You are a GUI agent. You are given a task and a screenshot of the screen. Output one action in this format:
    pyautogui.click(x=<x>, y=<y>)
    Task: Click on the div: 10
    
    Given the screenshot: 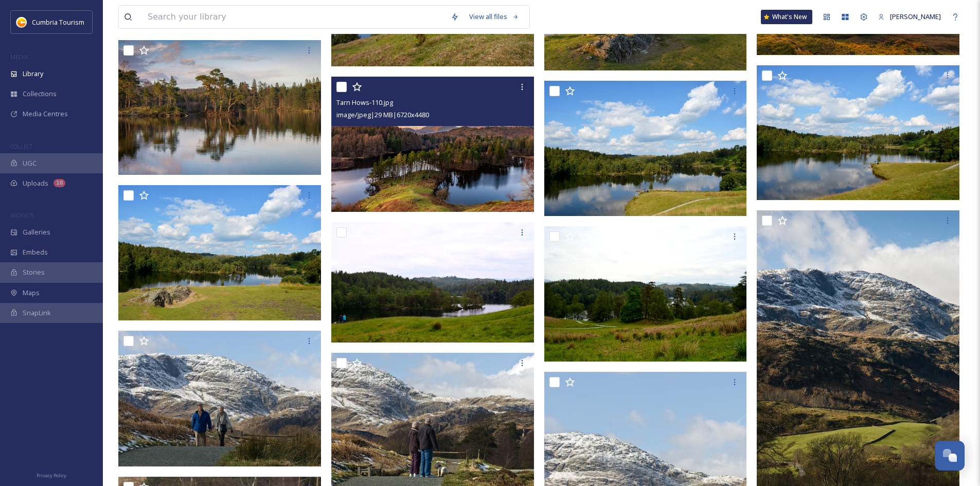 What is the action you would take?
    pyautogui.click(x=59, y=183)
    